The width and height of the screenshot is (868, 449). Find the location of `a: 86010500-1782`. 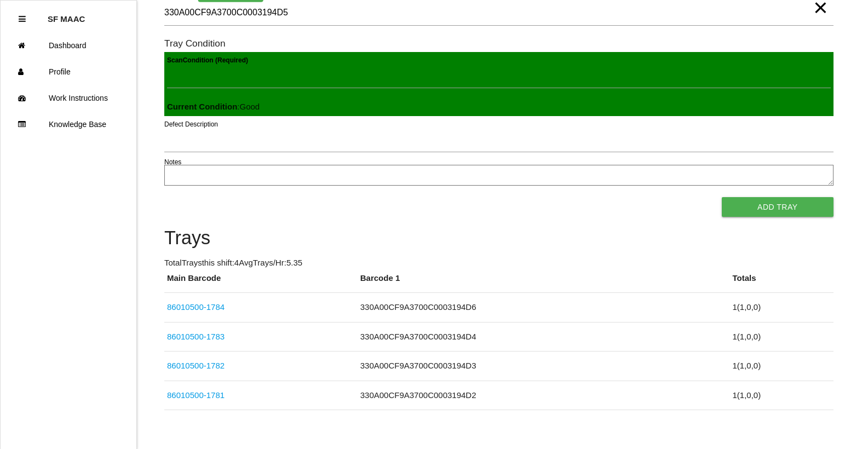

a: 86010500-1782 is located at coordinates (195, 366).